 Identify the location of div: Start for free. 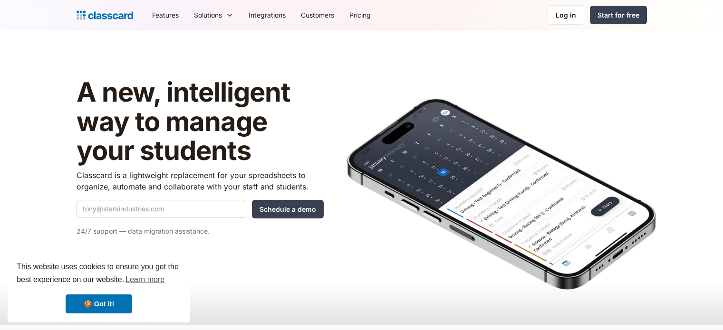
(618, 15).